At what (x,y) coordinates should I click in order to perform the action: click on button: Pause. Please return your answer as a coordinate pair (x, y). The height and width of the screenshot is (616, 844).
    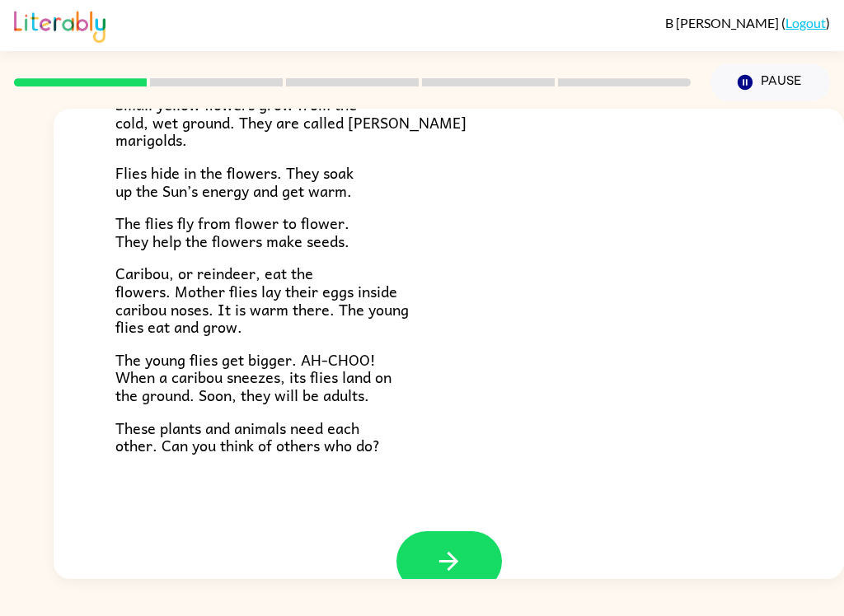
    Looking at the image, I should click on (770, 82).